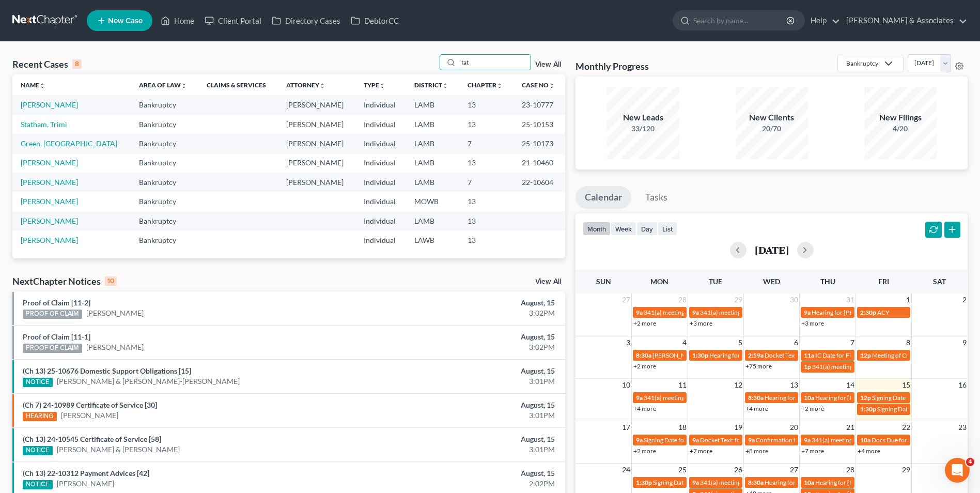  I want to click on a: Case Nounfold_more, so click(539, 85).